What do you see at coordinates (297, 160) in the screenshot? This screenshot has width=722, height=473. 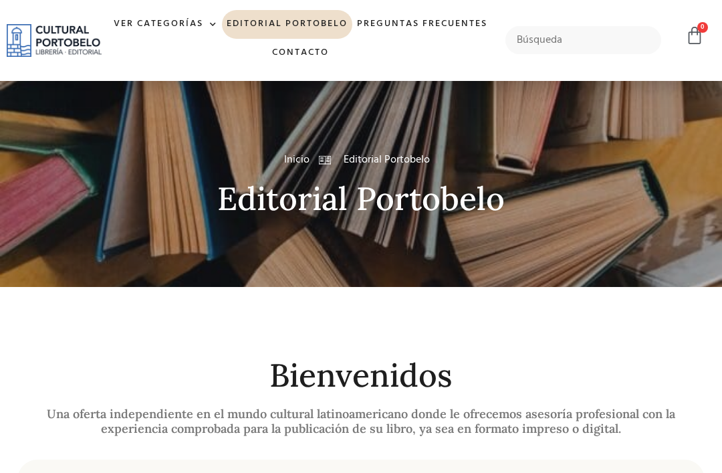 I see `a: Inicio` at bounding box center [297, 160].